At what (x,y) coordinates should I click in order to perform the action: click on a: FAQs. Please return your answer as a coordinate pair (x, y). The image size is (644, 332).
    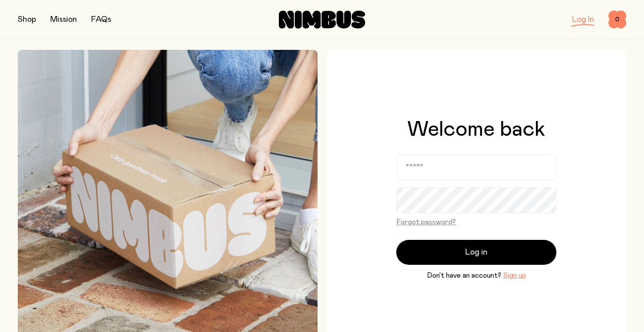
    Looking at the image, I should click on (101, 19).